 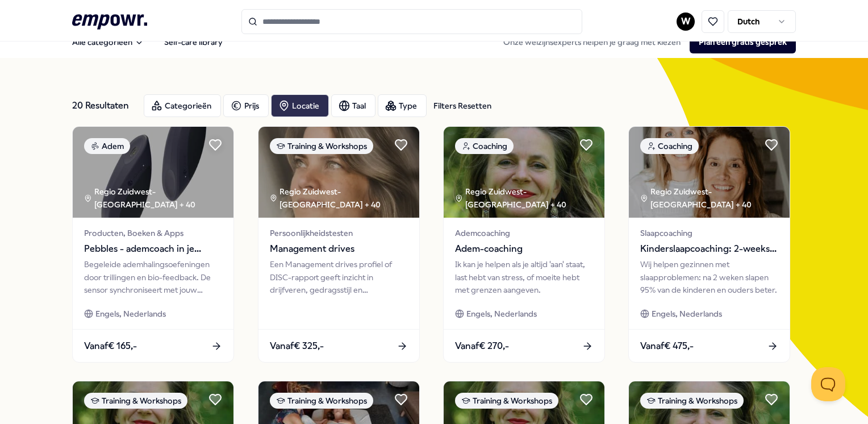 What do you see at coordinates (412, 22) in the screenshot?
I see `input: Search for products, categories or subcategories` at bounding box center [412, 22].